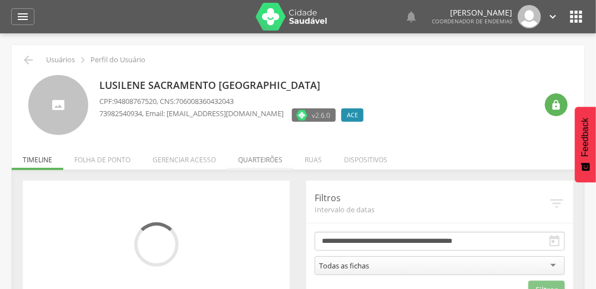 This screenshot has width=596, height=289. Describe the element at coordinates (352, 115) in the screenshot. I see `span: ACE` at that location.